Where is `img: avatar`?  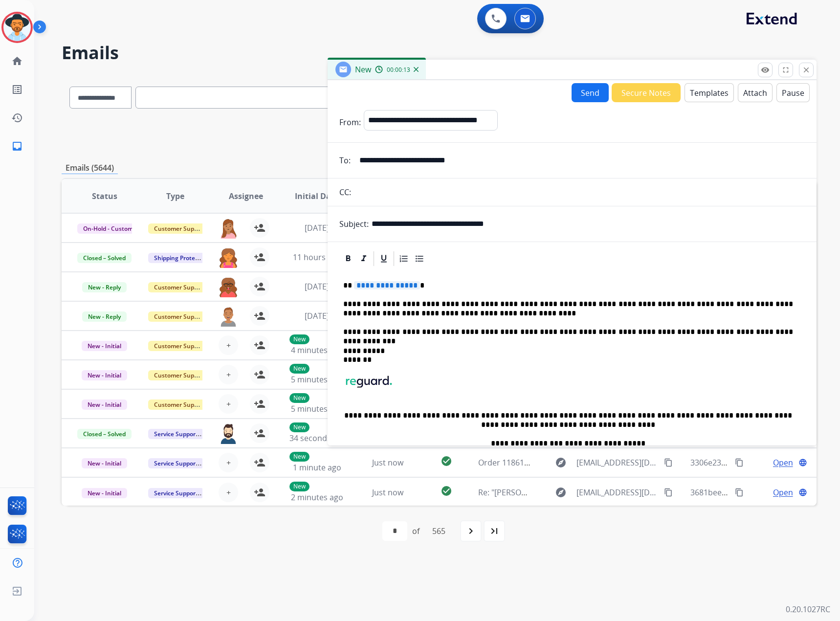
img: avatar is located at coordinates (17, 28).